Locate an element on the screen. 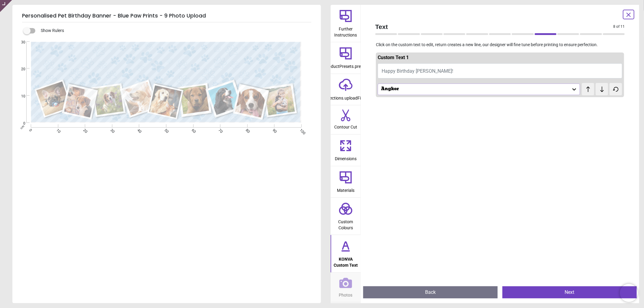 The image size is (644, 308). div: Angkor is located at coordinates (476, 89).